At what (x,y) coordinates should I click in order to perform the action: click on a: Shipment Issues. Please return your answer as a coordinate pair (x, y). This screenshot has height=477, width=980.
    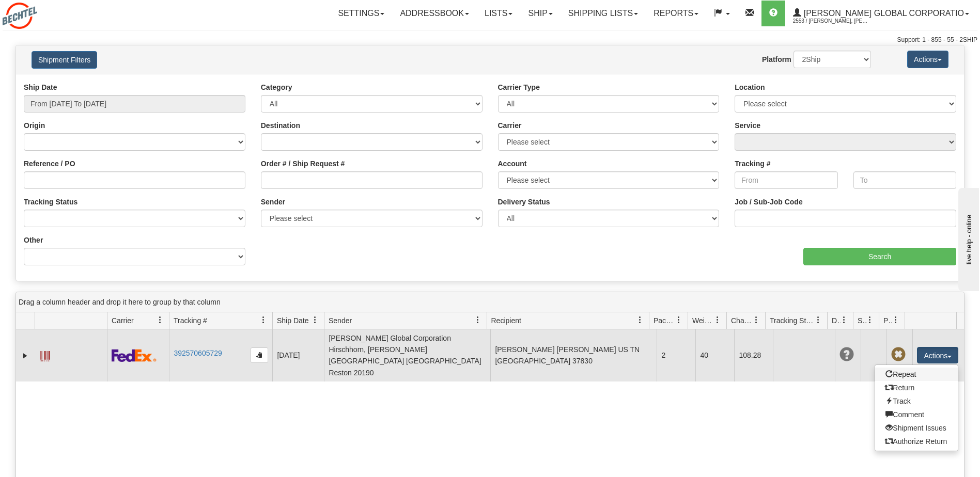
    Looking at the image, I should click on (916, 428).